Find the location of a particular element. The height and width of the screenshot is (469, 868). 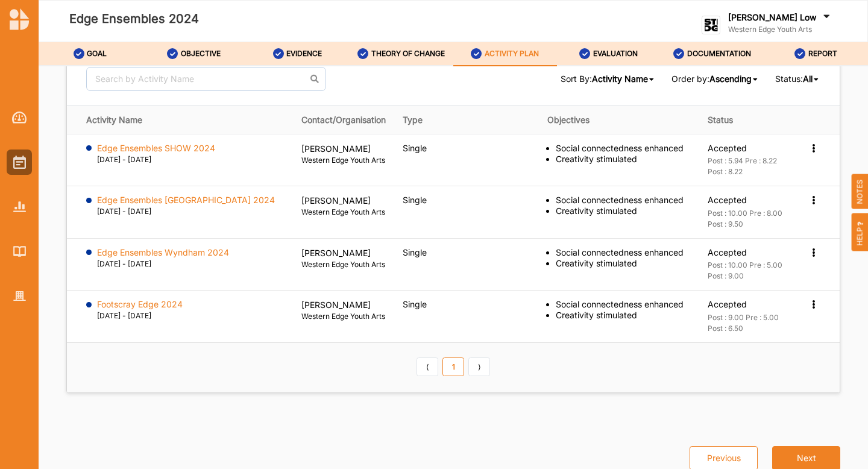

div: Post : 9.00 Pre : 5.00 is located at coordinates (745, 318).